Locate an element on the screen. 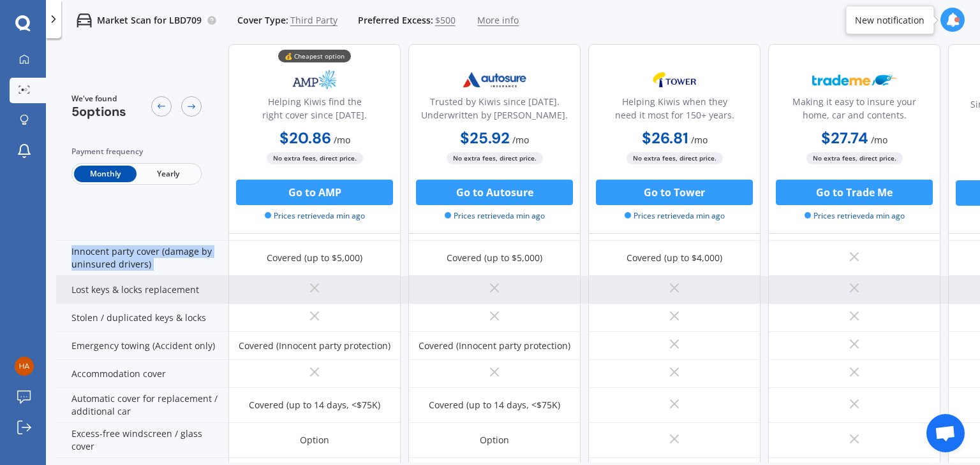  div: Stolen / duplicated keys & locks is located at coordinates (142, 318).